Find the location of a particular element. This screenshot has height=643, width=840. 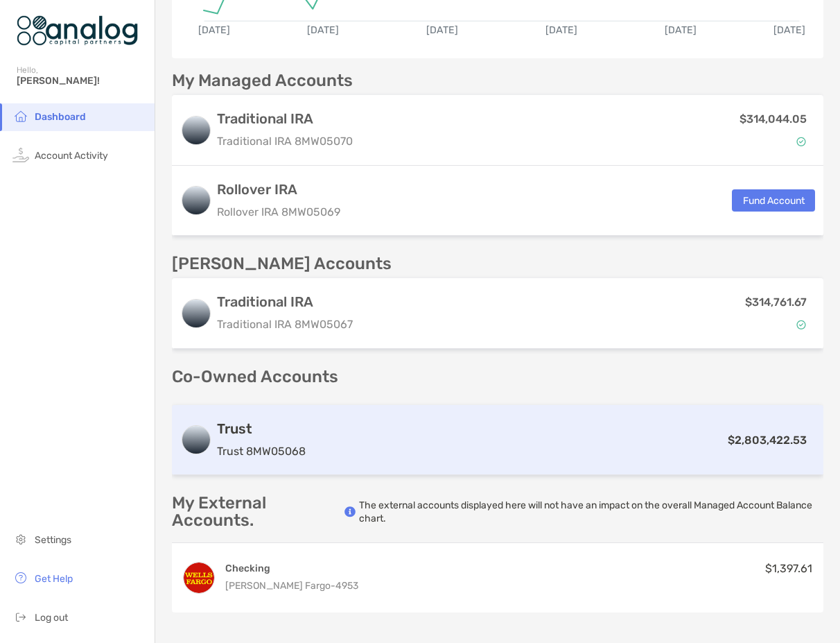

span: Get Help is located at coordinates (53, 579).